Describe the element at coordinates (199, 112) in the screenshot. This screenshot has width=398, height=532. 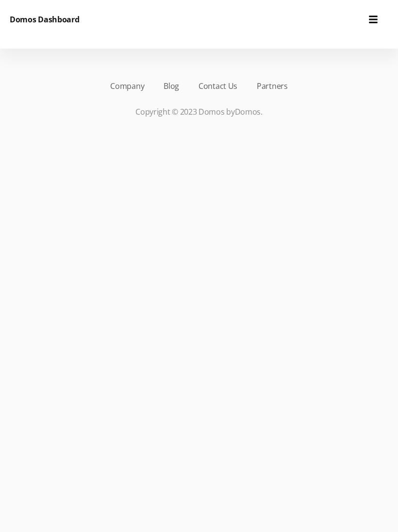
I see `p: Copyright © 2023 Domos by .` at that location.